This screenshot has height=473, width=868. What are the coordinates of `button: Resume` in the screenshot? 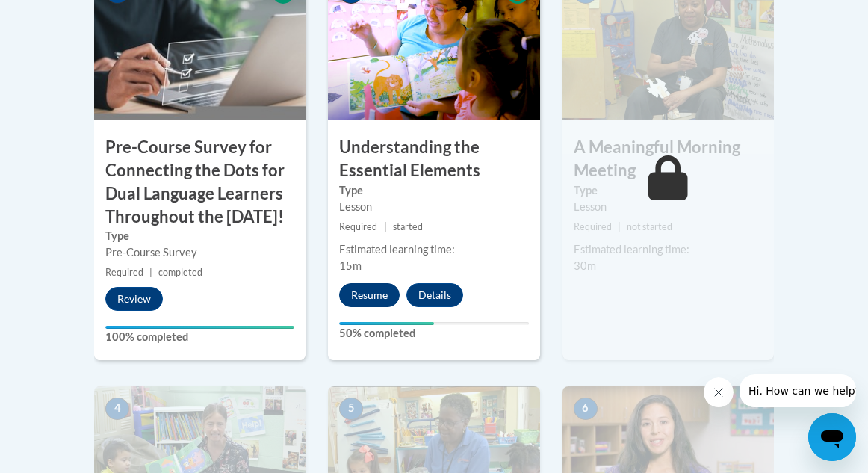 It's located at (369, 295).